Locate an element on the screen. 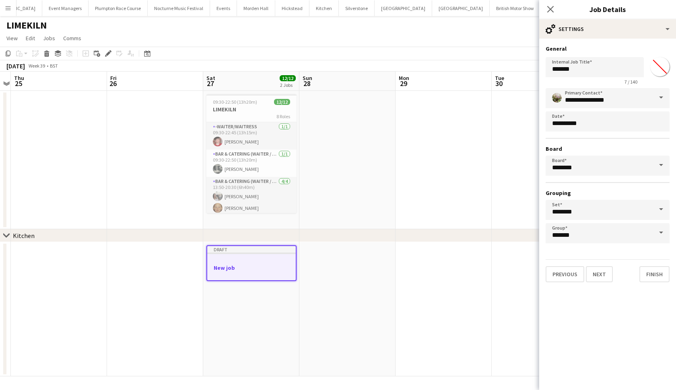  span: Mon is located at coordinates (404, 78).